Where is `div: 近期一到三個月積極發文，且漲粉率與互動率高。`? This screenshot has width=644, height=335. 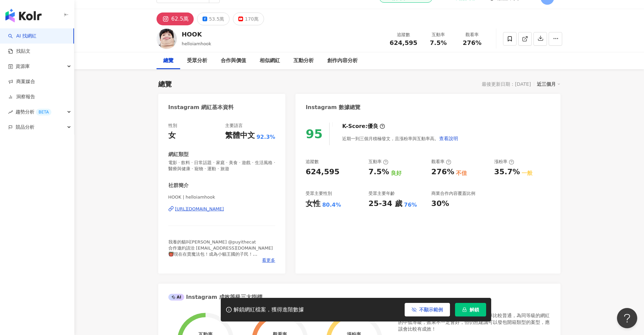
div: 近期一到三個月積極發文，且漲粉率與互動率高。 is located at coordinates (400, 138).